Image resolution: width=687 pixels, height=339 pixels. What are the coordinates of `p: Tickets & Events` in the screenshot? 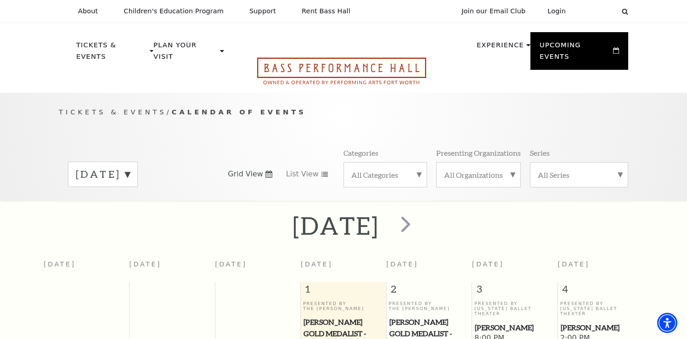 It's located at (112, 53).